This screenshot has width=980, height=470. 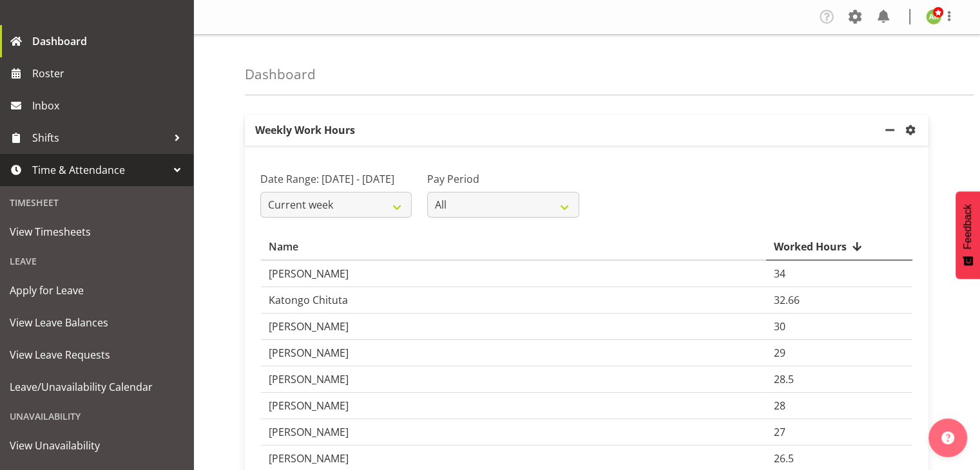 What do you see at coordinates (97, 323) in the screenshot?
I see `a: View Leave Balances` at bounding box center [97, 323].